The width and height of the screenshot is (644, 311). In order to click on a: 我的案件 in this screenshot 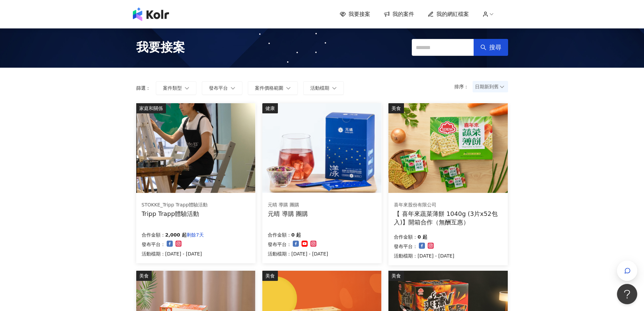, I will do `click(399, 14)`.